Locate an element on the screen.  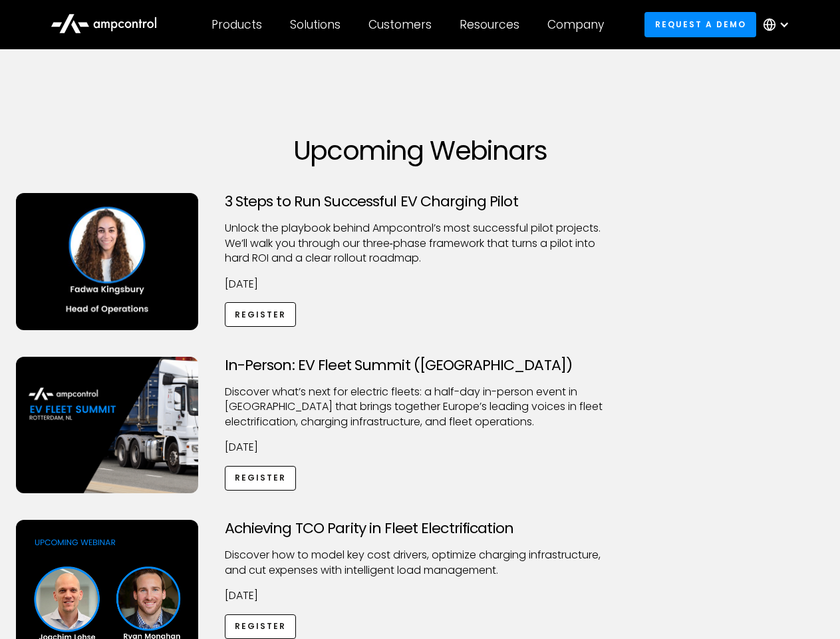
p: Unlock the playbook behind Ampcontrol’s most successful pilot projects. We’ll walk you through ou... is located at coordinates (420, 243).